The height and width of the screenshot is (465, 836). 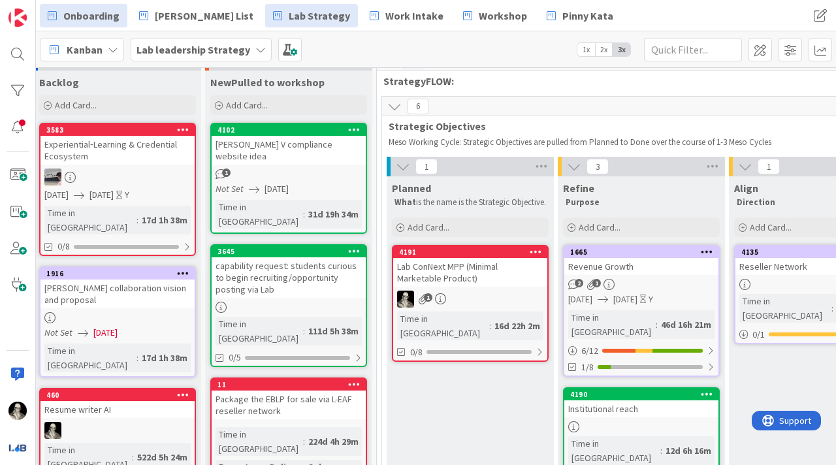 I want to click on span: Pinny Kata, so click(x=588, y=16).